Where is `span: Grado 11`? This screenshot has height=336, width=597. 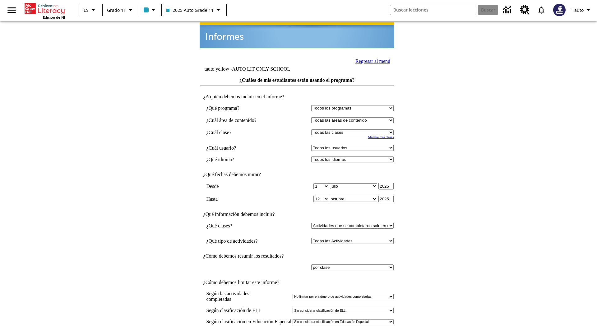 span: Grado 11 is located at coordinates (116, 10).